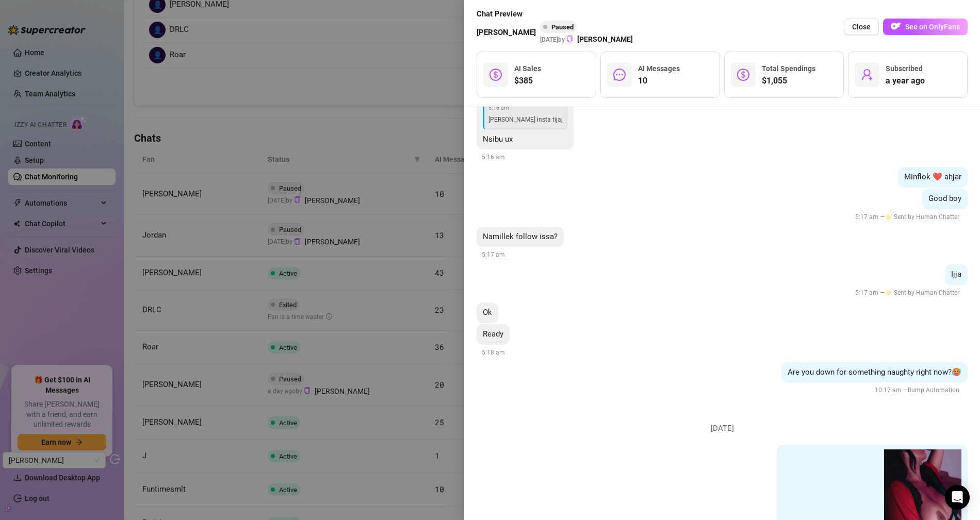 The image size is (980, 520). What do you see at coordinates (926, 27) in the screenshot?
I see `a: OFSee on OnlyFans` at bounding box center [926, 27].